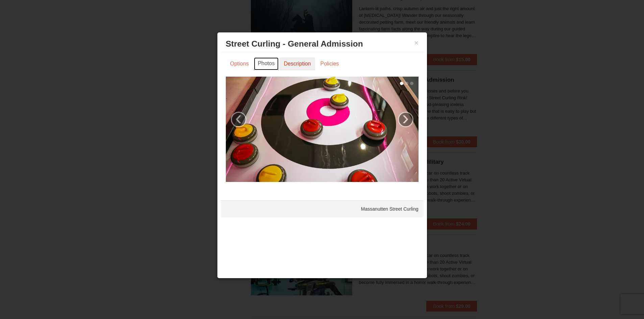  What do you see at coordinates (322, 44) in the screenshot?
I see `h3: Street Curling - General Admission` at bounding box center [322, 44].